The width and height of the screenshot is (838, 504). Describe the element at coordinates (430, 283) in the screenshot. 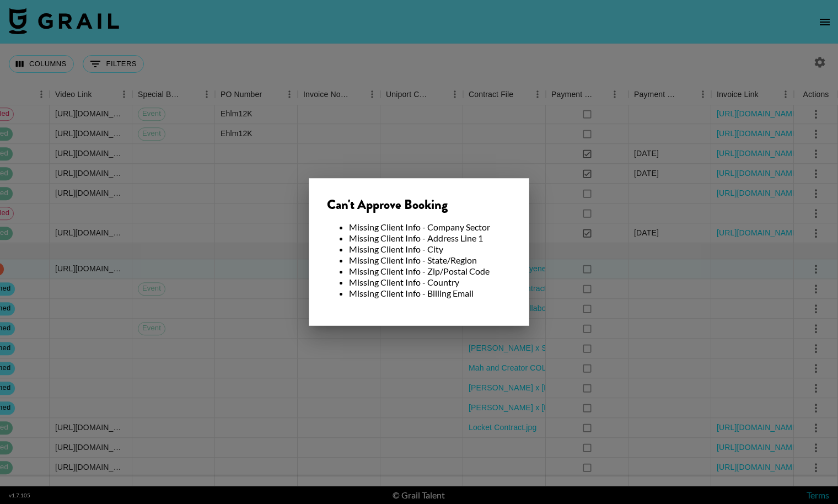

I see `li: Missing Client Info - Country` at that location.